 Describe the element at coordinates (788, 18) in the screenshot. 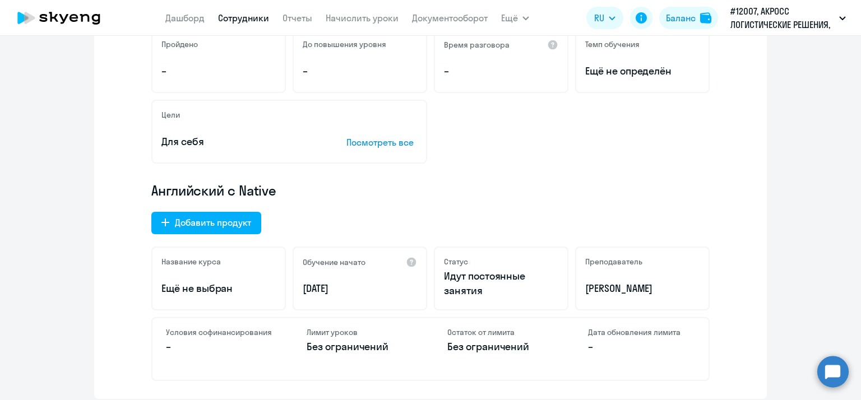

I see `button: #12007, АКРОСС ЛОГИСТИЧЕСКИЕ РЕШЕНИЯ, ООО` at that location.